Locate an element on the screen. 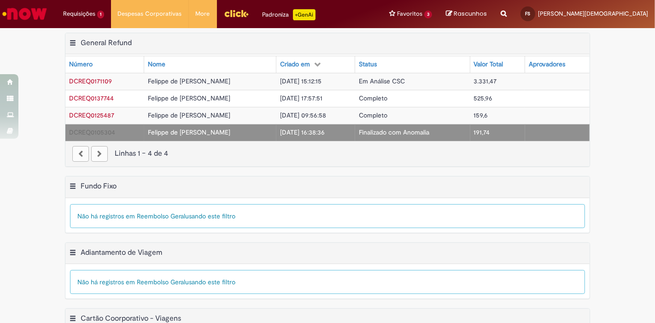 The height and width of the screenshot is (323, 655). div: Aprovadores is located at coordinates (547, 64).